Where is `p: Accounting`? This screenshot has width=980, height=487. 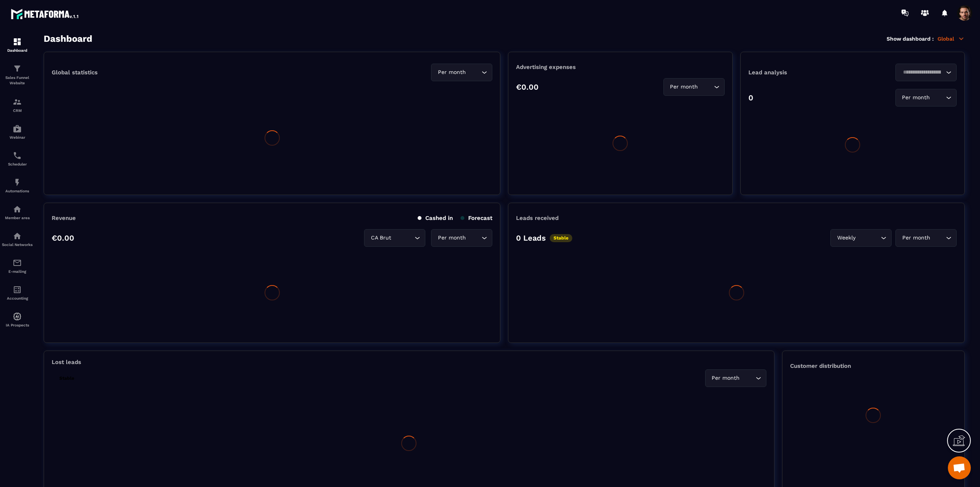 p: Accounting is located at coordinates (17, 298).